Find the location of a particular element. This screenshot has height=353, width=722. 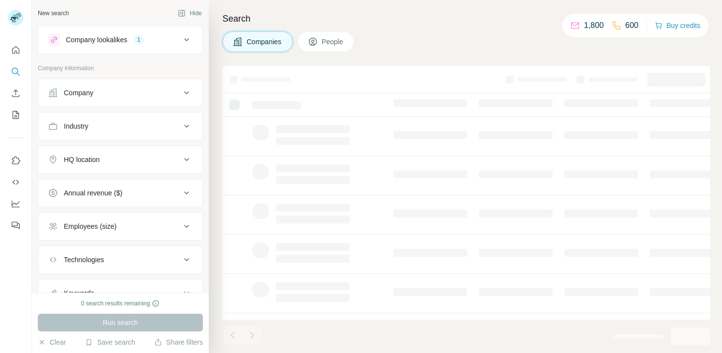

div: Company lookalikes is located at coordinates (96, 40).